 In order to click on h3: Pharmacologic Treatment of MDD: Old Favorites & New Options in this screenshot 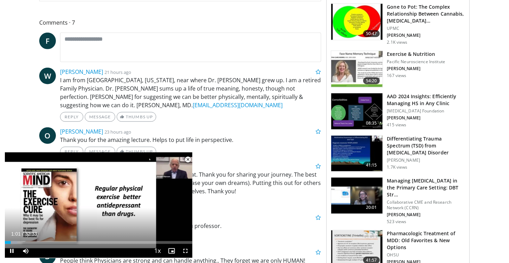, I will do `click(426, 240)`.